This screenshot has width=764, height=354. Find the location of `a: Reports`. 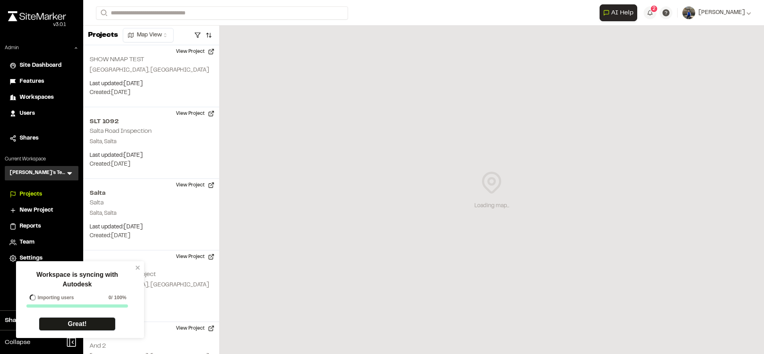

a: Reports is located at coordinates (42, 227).